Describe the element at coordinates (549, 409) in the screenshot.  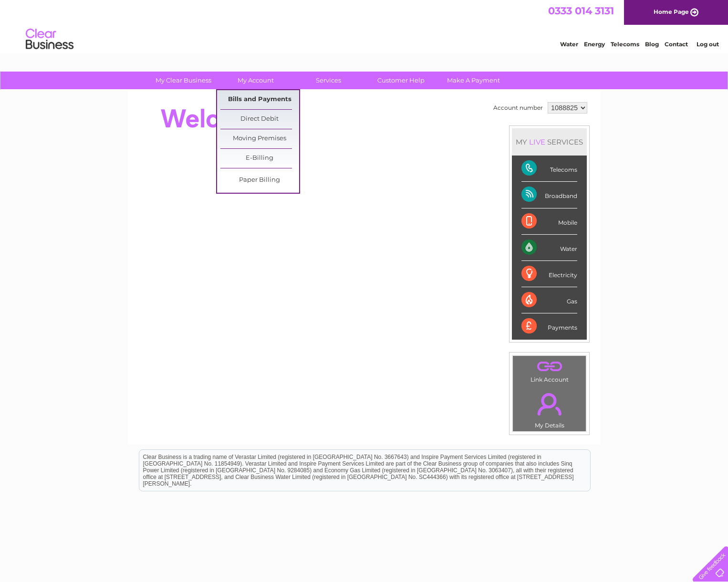
I see `td: My Details` at that location.